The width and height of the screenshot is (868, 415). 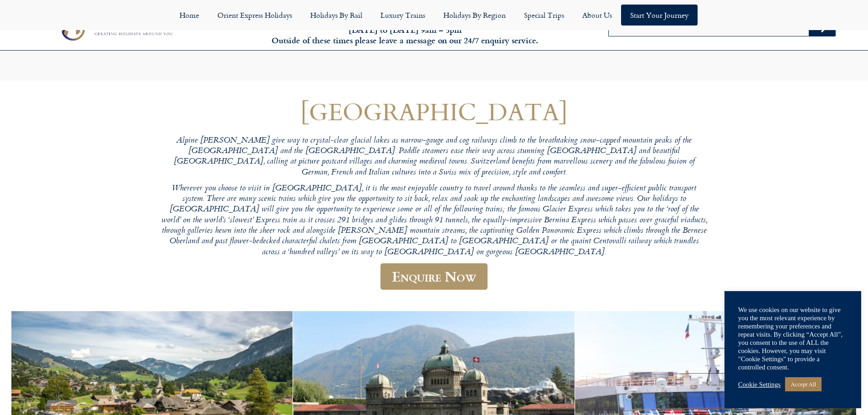 I want to click on a: Orient Express Holidays, so click(x=255, y=15).